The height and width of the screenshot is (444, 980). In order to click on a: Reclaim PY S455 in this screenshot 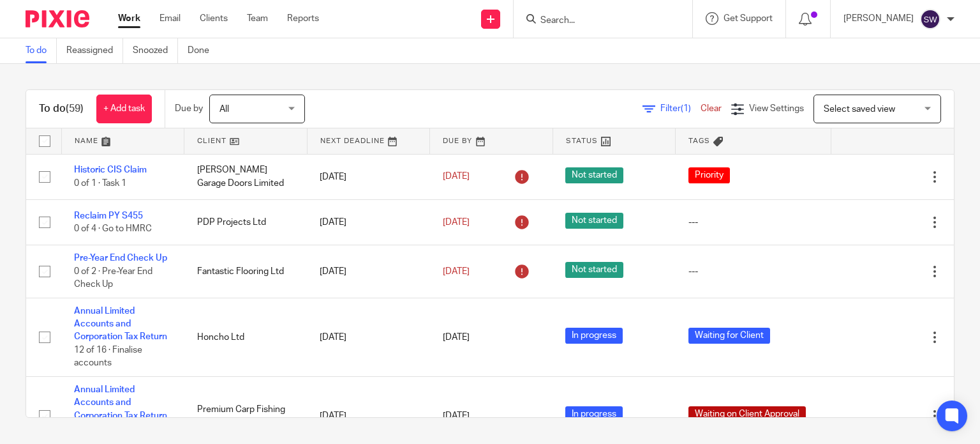, I will do `click(108, 216)`.